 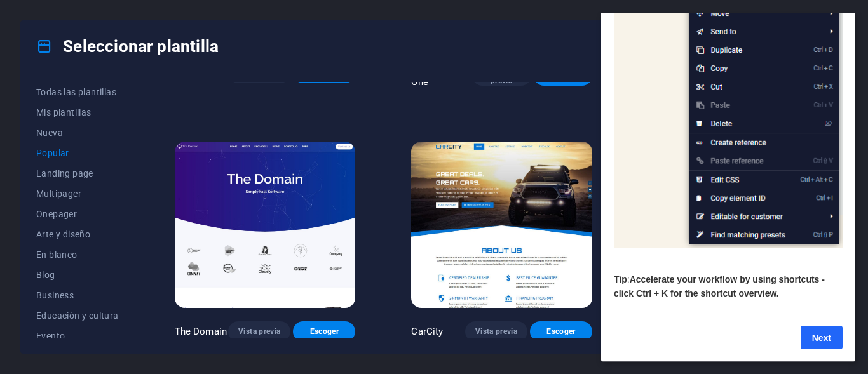 What do you see at coordinates (77, 153) in the screenshot?
I see `button: Popular` at bounding box center [77, 153].